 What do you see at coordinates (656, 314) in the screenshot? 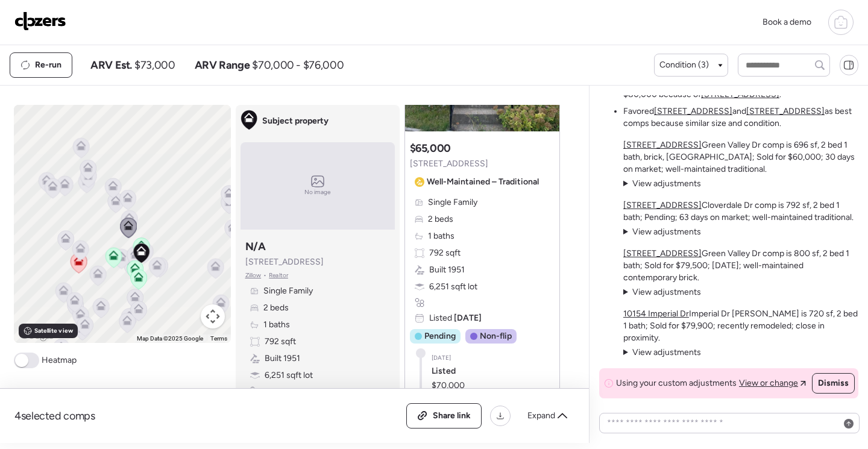
I see `u: 10154 Imperial Dr` at bounding box center [656, 314].